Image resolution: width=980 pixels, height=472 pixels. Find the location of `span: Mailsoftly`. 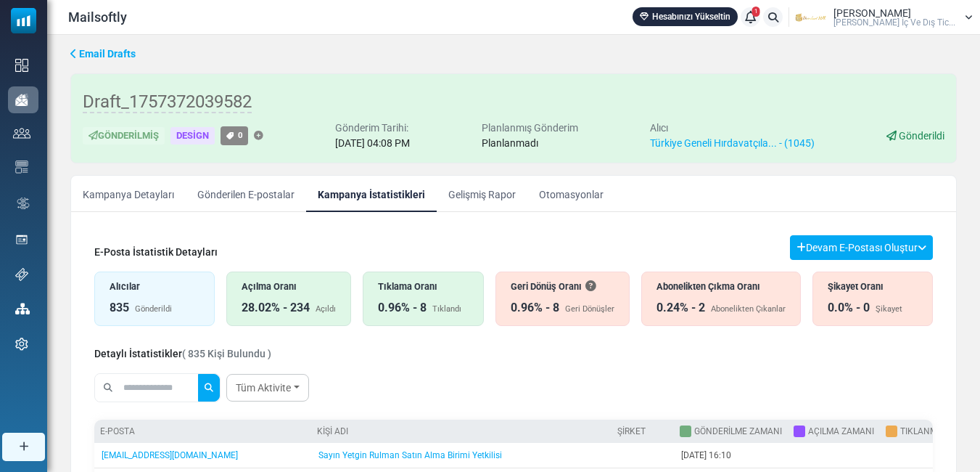

span: Mailsoftly is located at coordinates (98, 16).